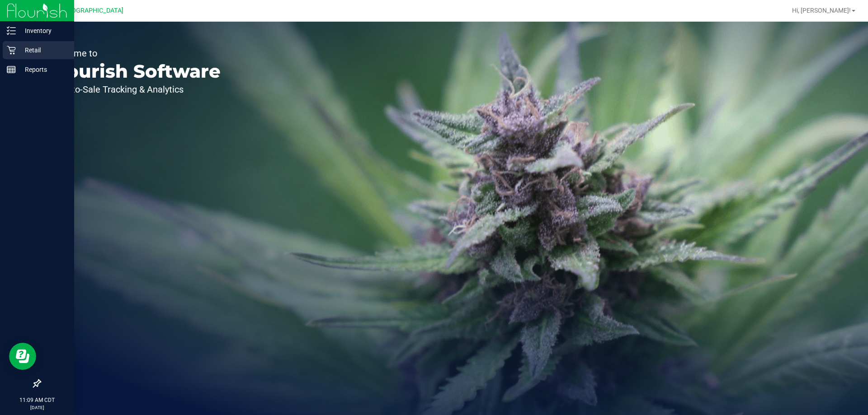  What do you see at coordinates (43, 30) in the screenshot?
I see `p: Inventory` at bounding box center [43, 30].